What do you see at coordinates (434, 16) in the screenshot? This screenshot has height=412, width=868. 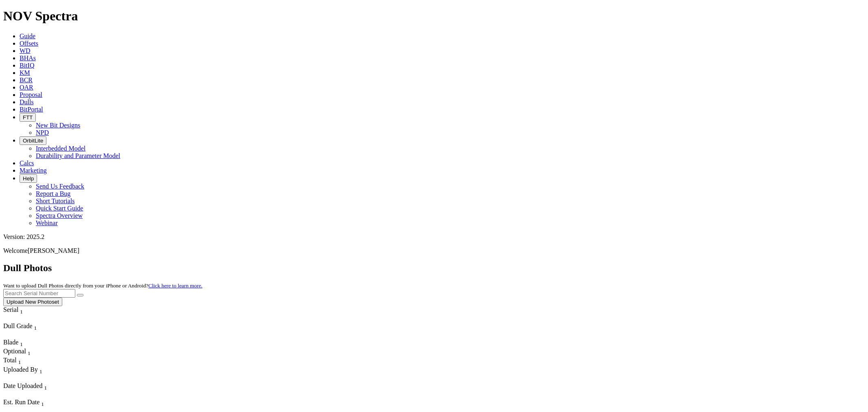 I see `h1: NOV Spectra` at bounding box center [434, 16].